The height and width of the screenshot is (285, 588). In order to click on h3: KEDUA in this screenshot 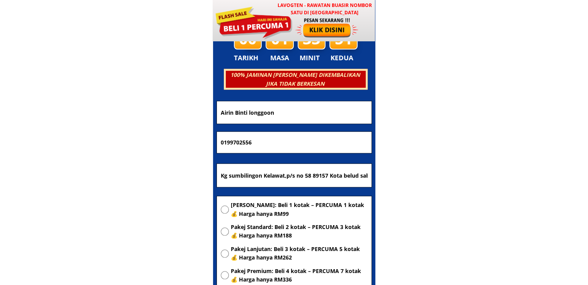, I will do `click(343, 58)`.